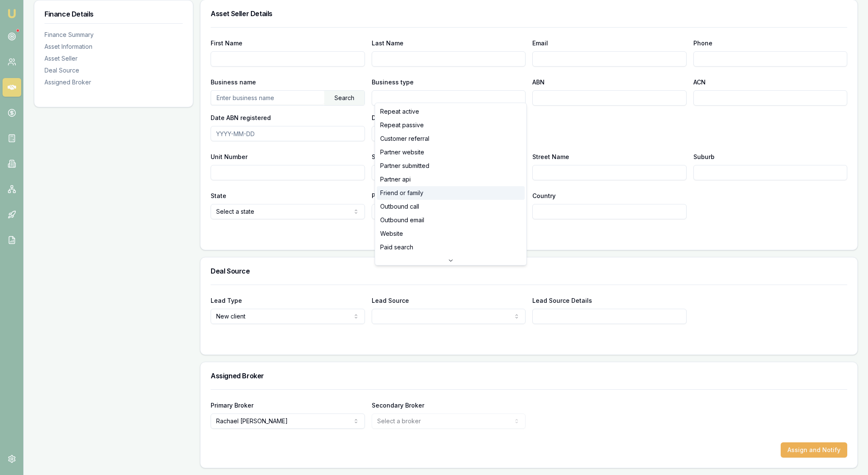  Describe the element at coordinates (402, 125) in the screenshot. I see `span: Repeat passive` at that location.